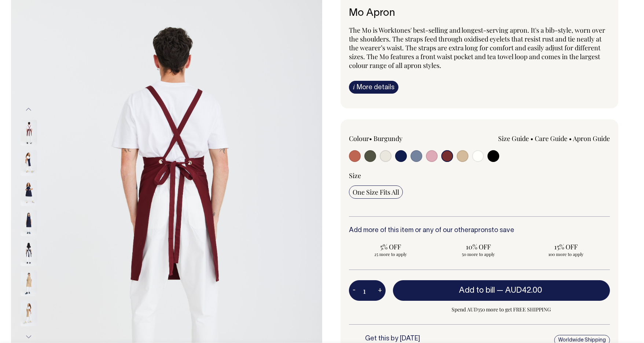 The height and width of the screenshot is (343, 644). What do you see at coordinates (390, 254) in the screenshot?
I see `span: 25 more to apply` at bounding box center [390, 254].